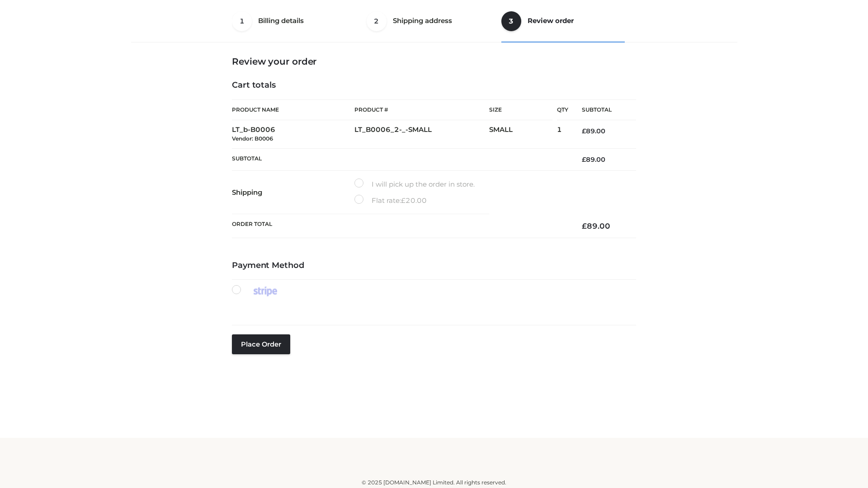 This screenshot has height=488, width=868. Describe the element at coordinates (413, 200) in the screenshot. I see `bdi: 20.00` at that location.